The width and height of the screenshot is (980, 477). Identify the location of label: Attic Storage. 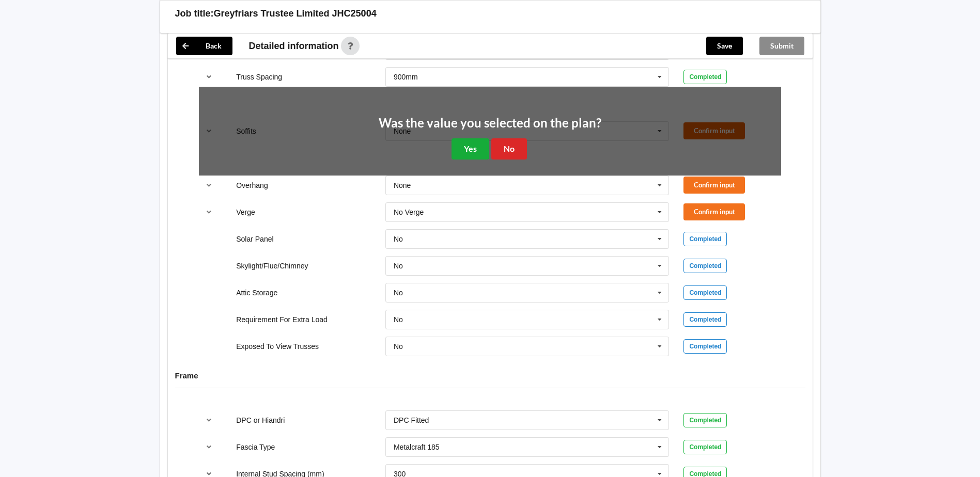
(257, 293).